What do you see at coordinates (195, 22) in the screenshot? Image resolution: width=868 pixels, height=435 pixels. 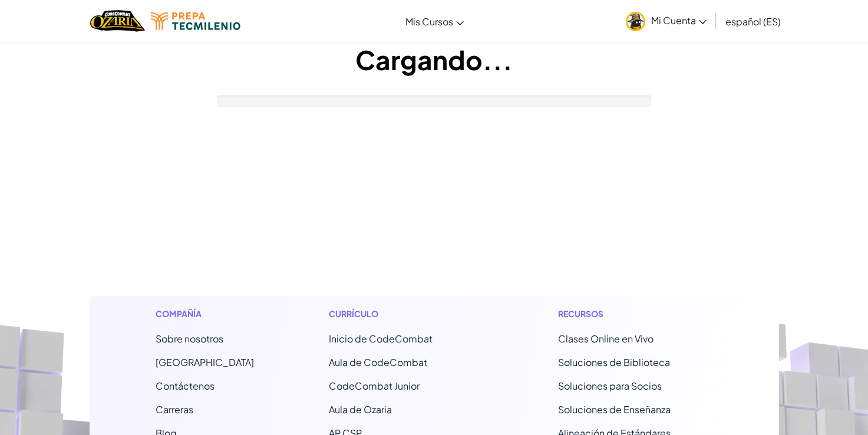 I see `img: Tecmilenio logo` at bounding box center [195, 22].